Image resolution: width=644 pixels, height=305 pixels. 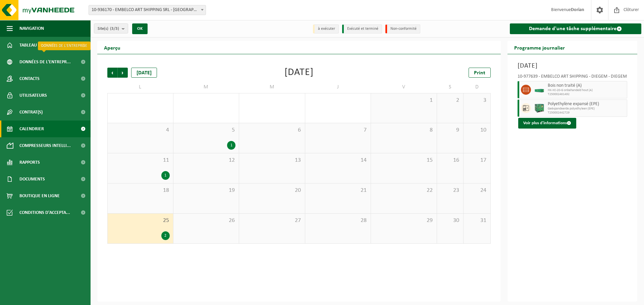 What do you see at coordinates (586, 109) in the screenshot?
I see `span: Geëxpandeerde polyethyleen (EPE)` at bounding box center [586, 109].